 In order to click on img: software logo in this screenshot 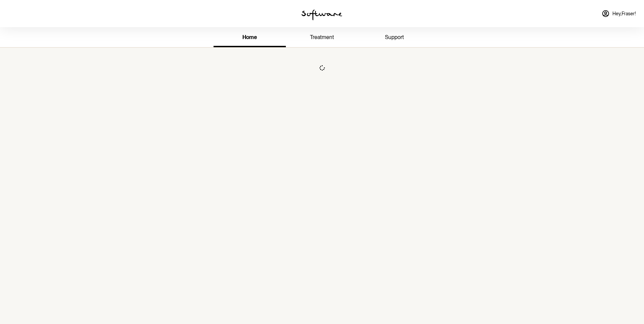, I will do `click(322, 15)`.